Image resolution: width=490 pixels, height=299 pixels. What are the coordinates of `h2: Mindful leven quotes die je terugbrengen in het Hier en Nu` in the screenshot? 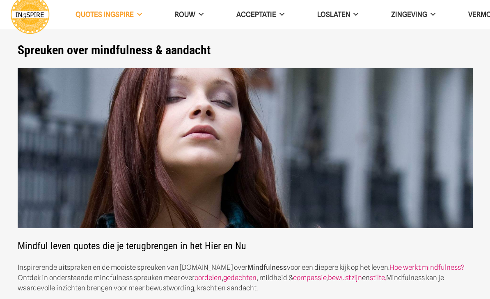 It's located at (245, 160).